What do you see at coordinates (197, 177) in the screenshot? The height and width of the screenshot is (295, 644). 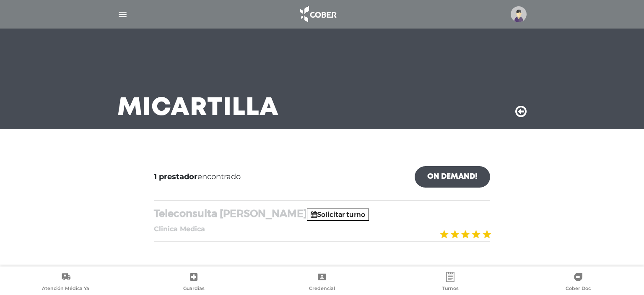 I see `span: encontrado` at bounding box center [197, 177].